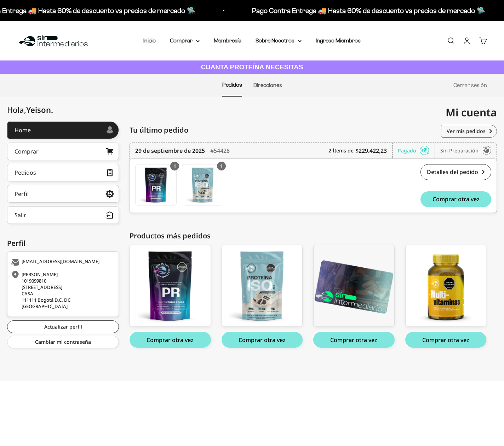 The height and width of the screenshot is (446, 504). I want to click on summary: Sobre Nosotros, so click(279, 41).